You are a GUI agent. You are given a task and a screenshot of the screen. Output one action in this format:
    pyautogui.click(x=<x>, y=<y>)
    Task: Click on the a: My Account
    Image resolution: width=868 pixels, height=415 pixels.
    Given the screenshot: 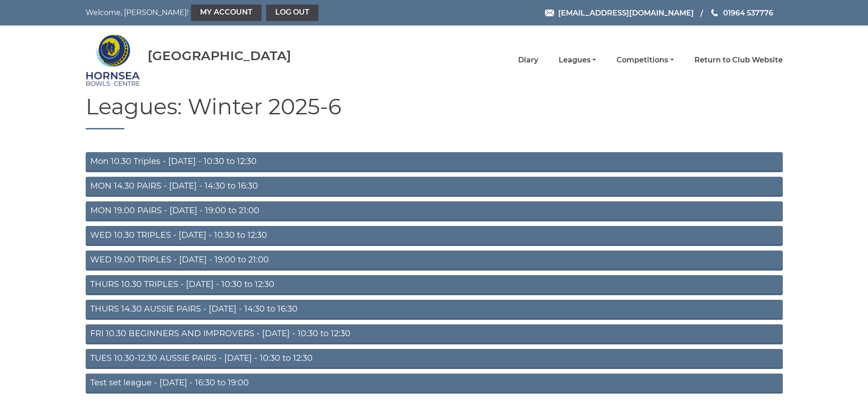 What is the action you would take?
    pyautogui.click(x=226, y=13)
    